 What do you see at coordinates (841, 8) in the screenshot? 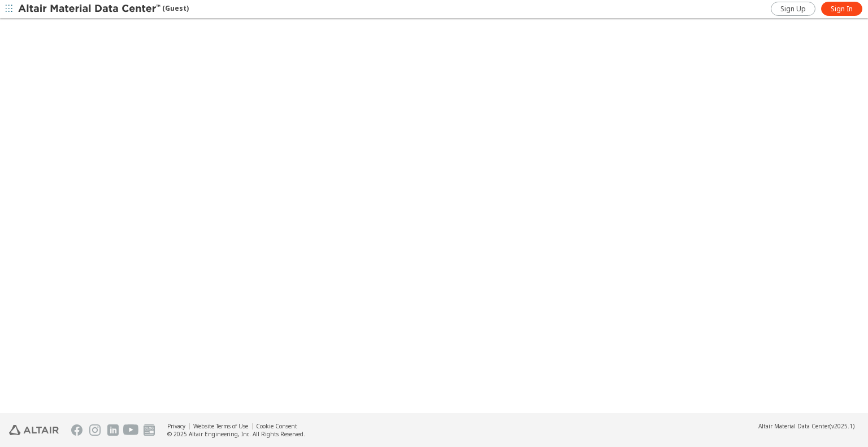
I see `a: Sign In` at bounding box center [841, 8].